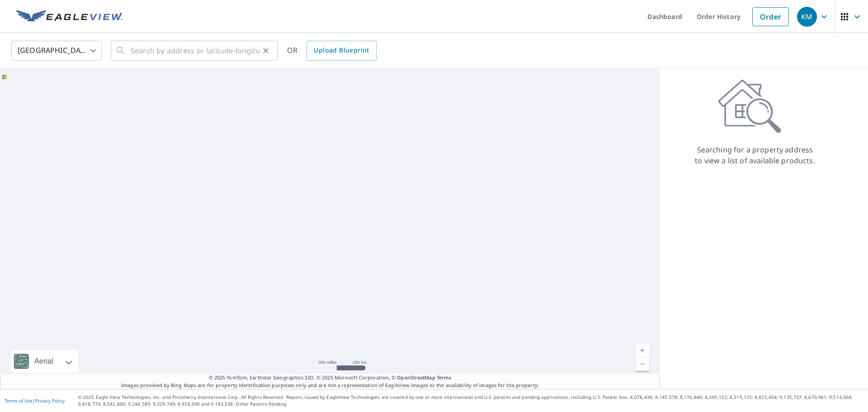  What do you see at coordinates (195, 51) in the screenshot?
I see `input: Search by address or latitude-longitude` at bounding box center [195, 51].